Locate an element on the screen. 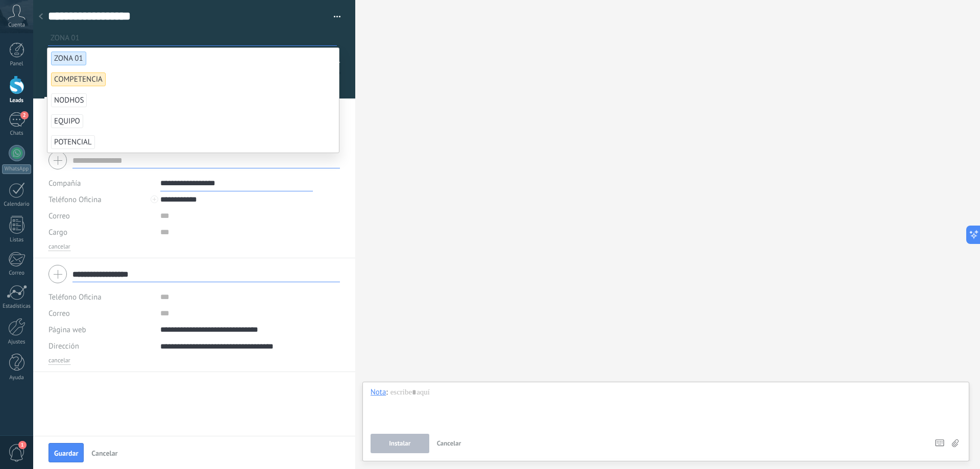 This screenshot has height=469, width=980. div: Leads is located at coordinates (17, 100).